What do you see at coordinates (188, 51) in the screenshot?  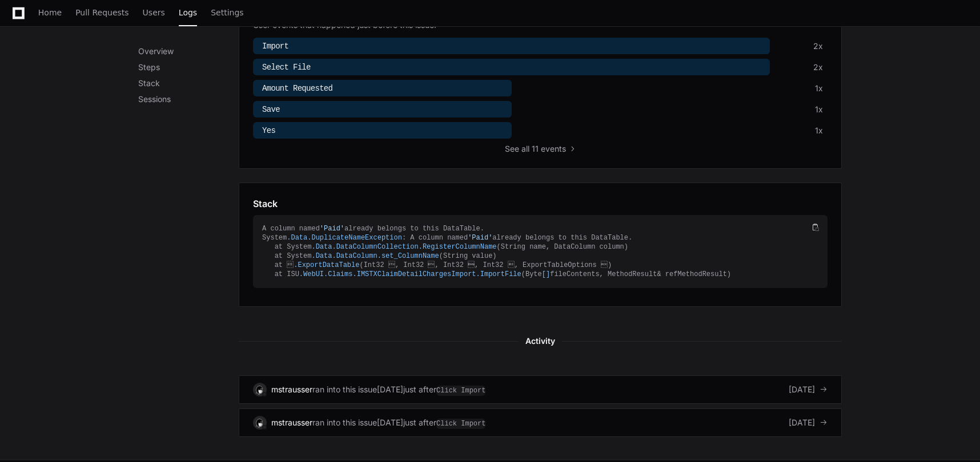 I see `p: Overview` at bounding box center [188, 51].